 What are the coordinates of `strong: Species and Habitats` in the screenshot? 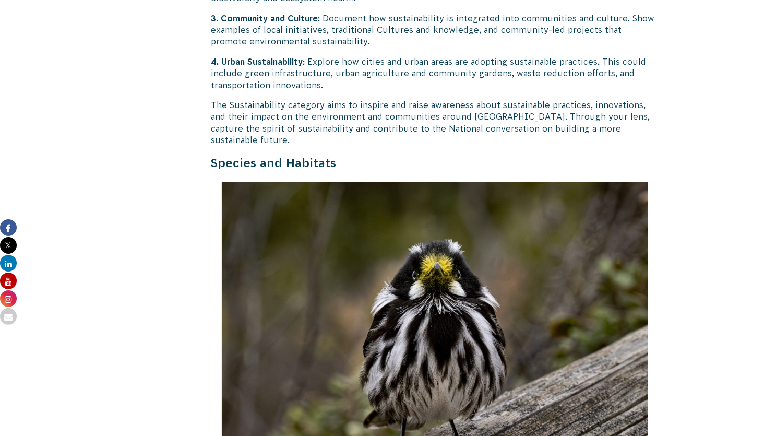 It's located at (274, 163).